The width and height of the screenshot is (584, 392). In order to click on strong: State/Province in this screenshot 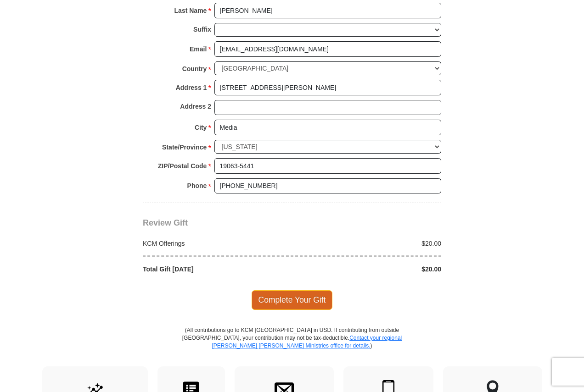, I will do `click(184, 148)`.